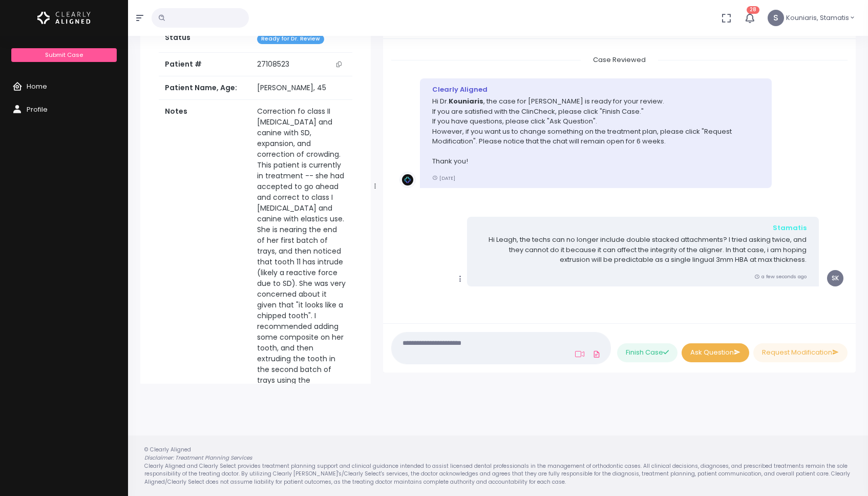  What do you see at coordinates (643, 228) in the screenshot?
I see `div: Stamatis` at bounding box center [643, 228].